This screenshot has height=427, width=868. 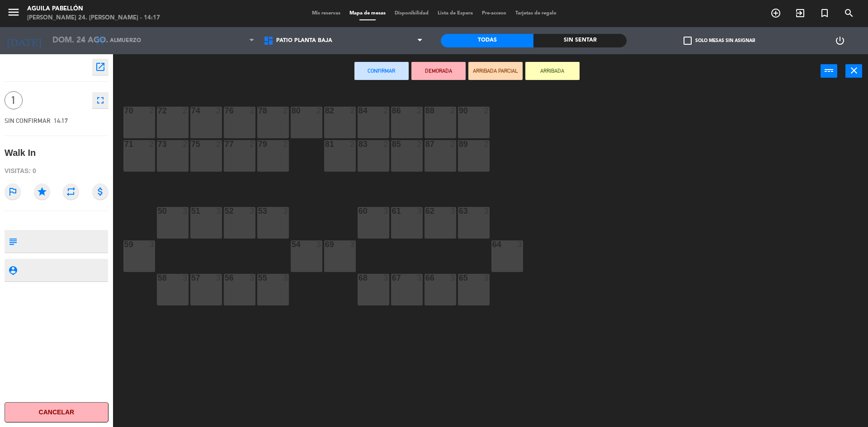 What do you see at coordinates (125, 41) in the screenshot?
I see `span: Almuerzo` at bounding box center [125, 41].